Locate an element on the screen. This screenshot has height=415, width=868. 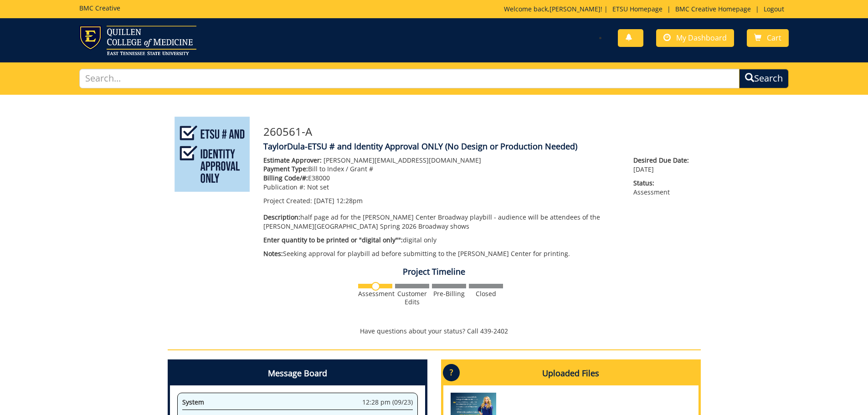
div: Pre-Billing is located at coordinates (449, 294).